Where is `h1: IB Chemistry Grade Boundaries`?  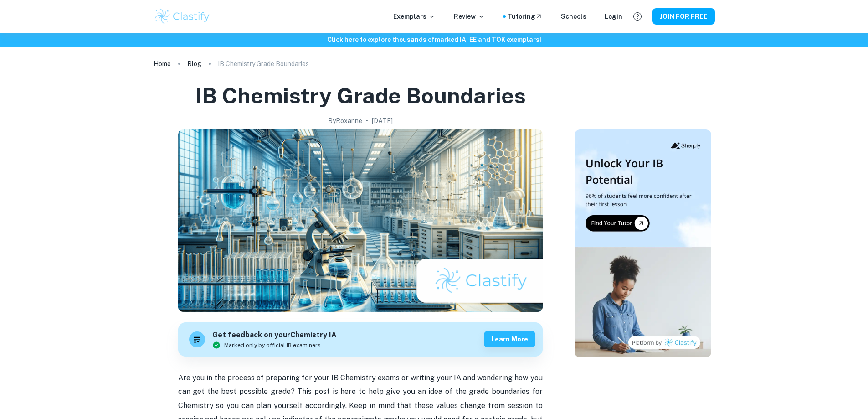
h1: IB Chemistry Grade Boundaries is located at coordinates (360, 96).